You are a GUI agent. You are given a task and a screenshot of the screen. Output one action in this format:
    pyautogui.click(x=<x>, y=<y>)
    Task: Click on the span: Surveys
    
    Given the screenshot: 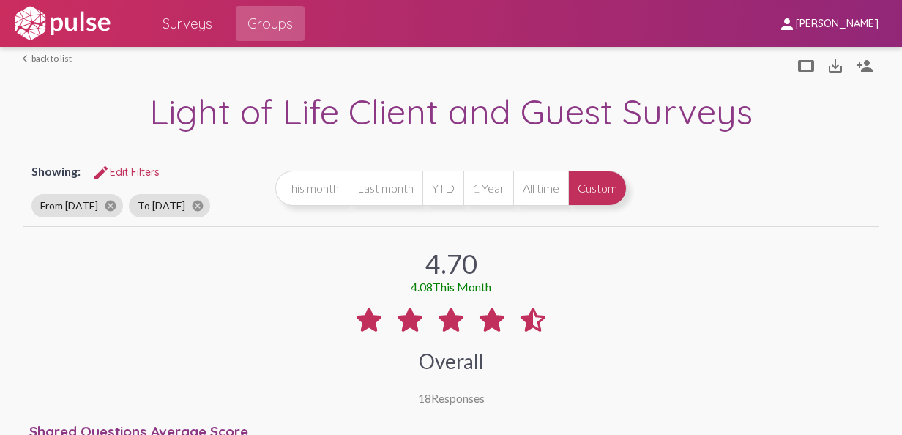 What is the action you would take?
    pyautogui.click(x=187, y=23)
    